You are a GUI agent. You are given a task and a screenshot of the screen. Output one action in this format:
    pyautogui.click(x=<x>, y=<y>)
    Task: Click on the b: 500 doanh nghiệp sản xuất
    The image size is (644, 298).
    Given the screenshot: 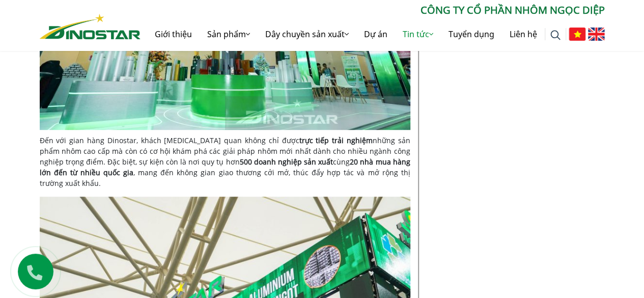 What is the action you would take?
    pyautogui.click(x=286, y=161)
    